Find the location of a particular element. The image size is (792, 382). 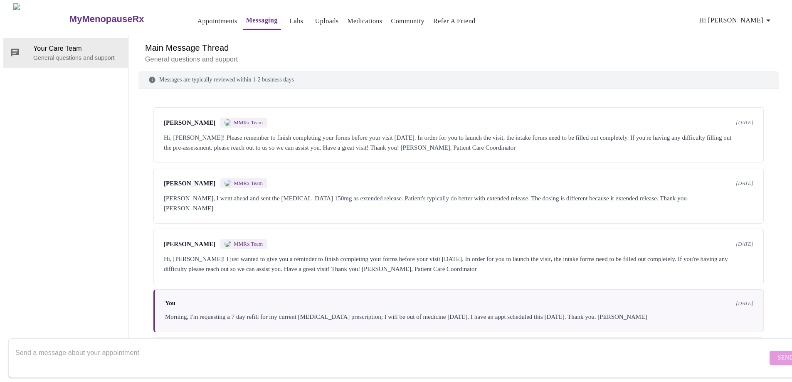

a: Uploads is located at coordinates (327, 21).